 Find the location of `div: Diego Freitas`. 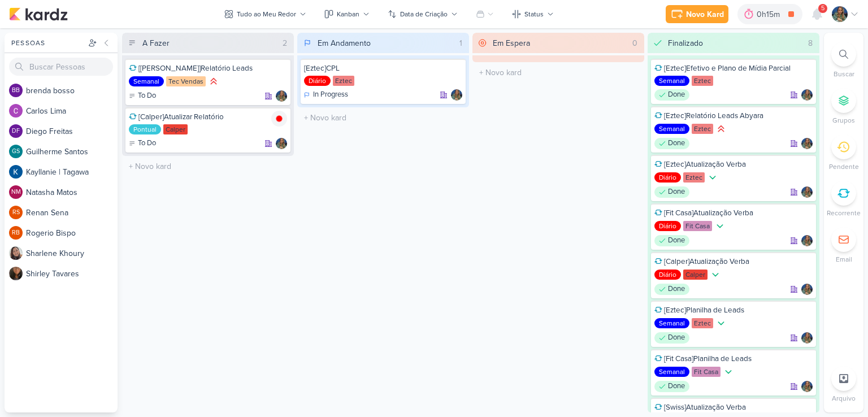

div: Diego Freitas is located at coordinates (16, 131).